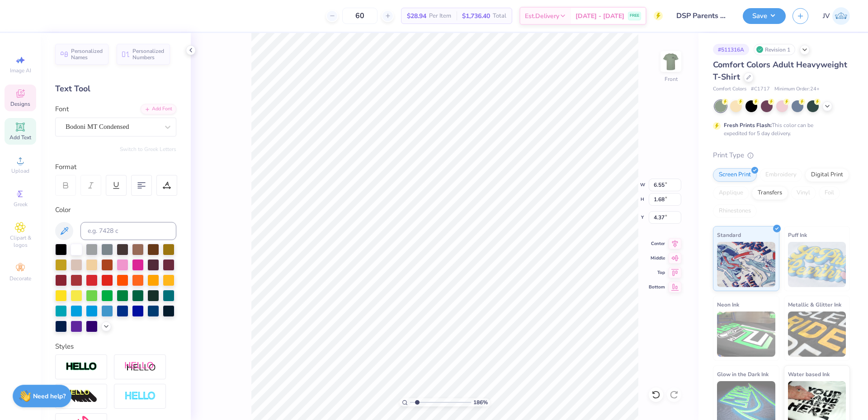 The image size is (868, 420). I want to click on strong: Fresh Prints Flash:, so click(748, 125).